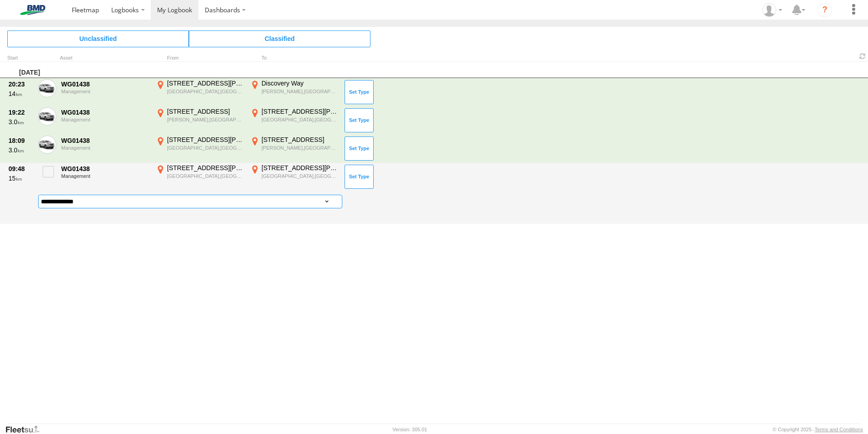 This screenshot has width=868, height=434. I want to click on div: 14, so click(21, 94).